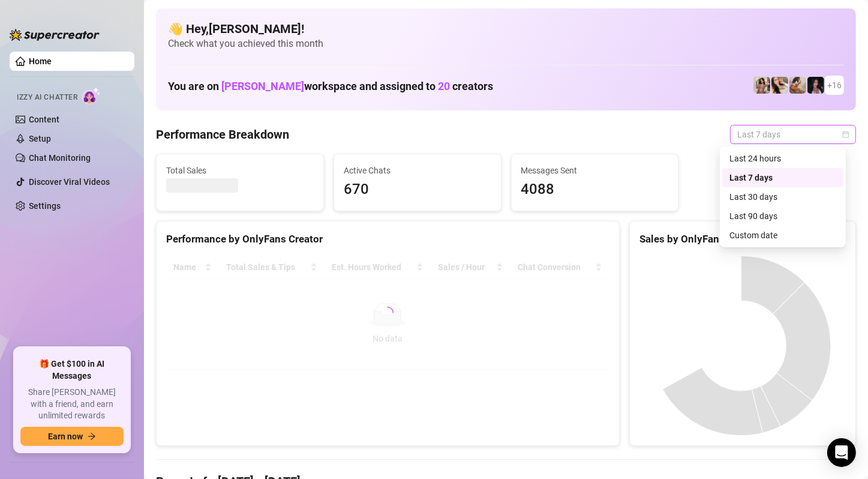  What do you see at coordinates (47, 97) in the screenshot?
I see `span: Izzy AI Chatter` at bounding box center [47, 97].